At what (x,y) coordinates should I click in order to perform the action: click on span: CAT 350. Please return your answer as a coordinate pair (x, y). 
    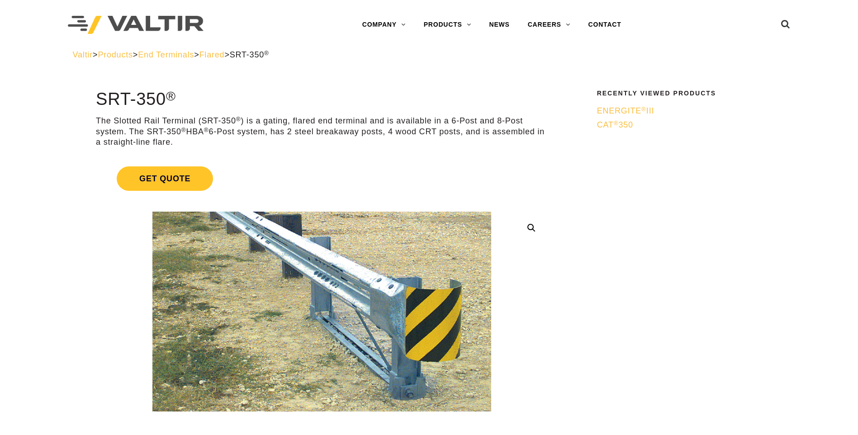
    Looking at the image, I should click on (615, 125).